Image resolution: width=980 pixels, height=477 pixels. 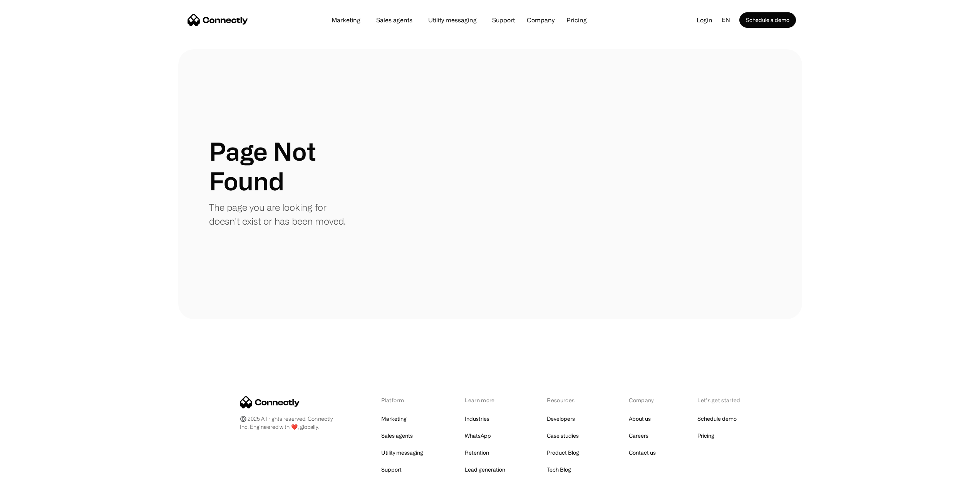 I want to click on ul: Language list, so click(x=30, y=469).